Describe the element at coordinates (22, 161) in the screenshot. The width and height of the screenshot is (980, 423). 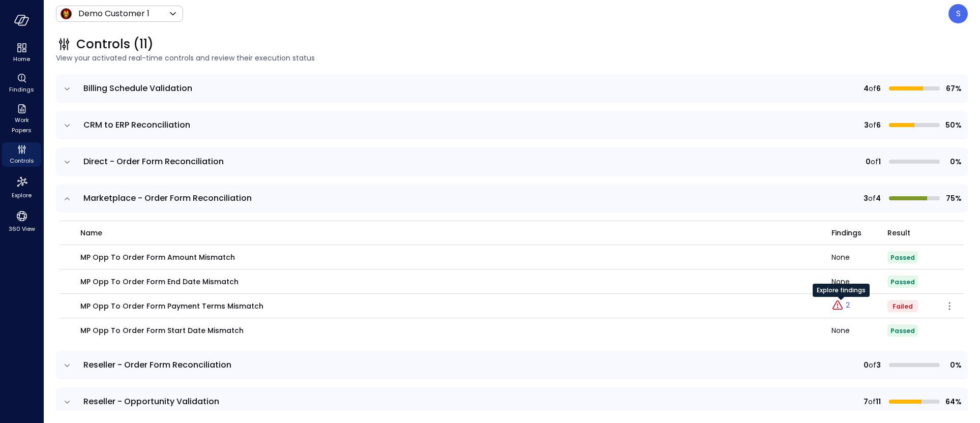
I see `span: Controls` at that location.